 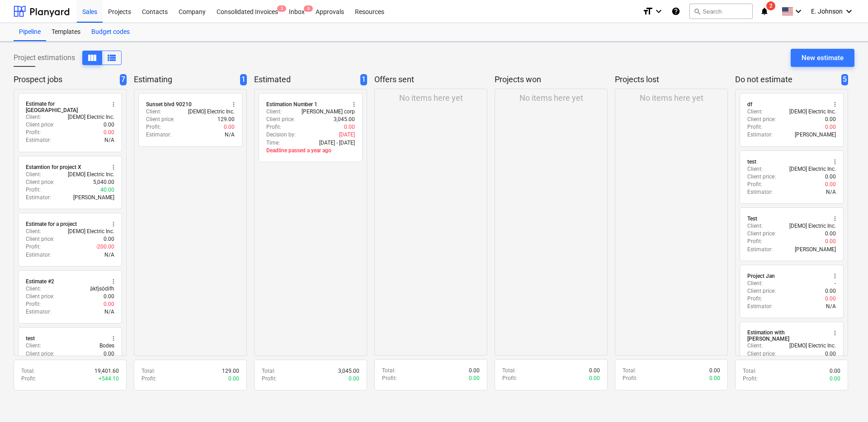 What do you see at coordinates (827, 12) in the screenshot?
I see `span: E. Johnson` at bounding box center [827, 12].